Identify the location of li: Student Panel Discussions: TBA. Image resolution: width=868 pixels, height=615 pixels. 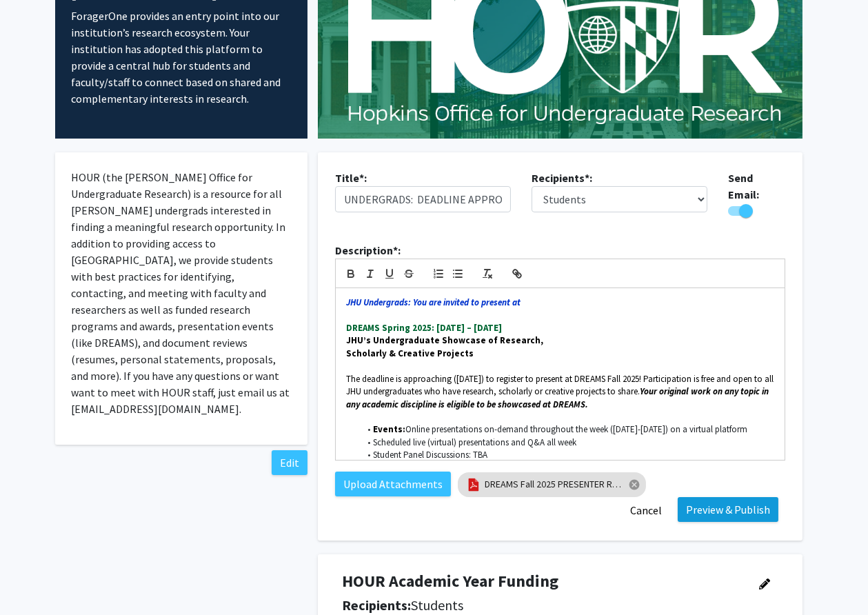
(567, 455).